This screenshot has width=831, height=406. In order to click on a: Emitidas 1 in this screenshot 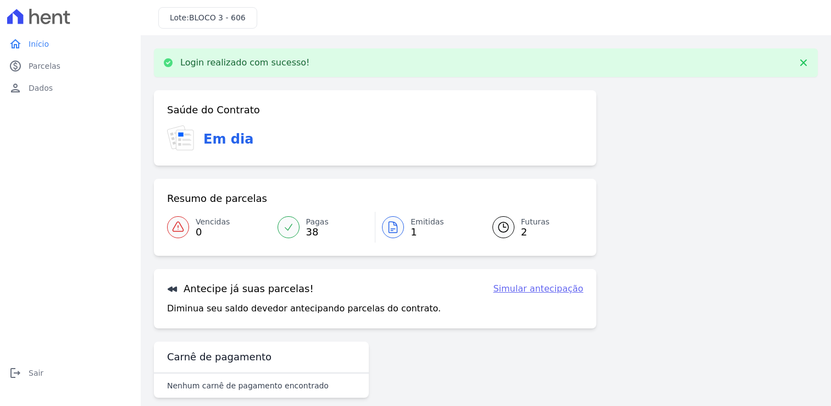, I will do `click(427, 227)`.